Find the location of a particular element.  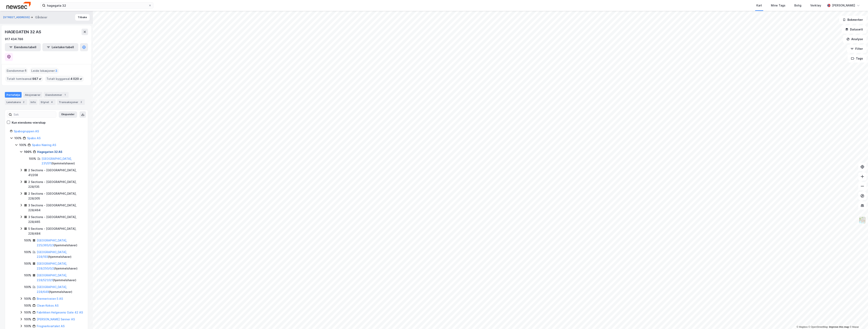

div: Eiendommer is located at coordinates (56, 95).